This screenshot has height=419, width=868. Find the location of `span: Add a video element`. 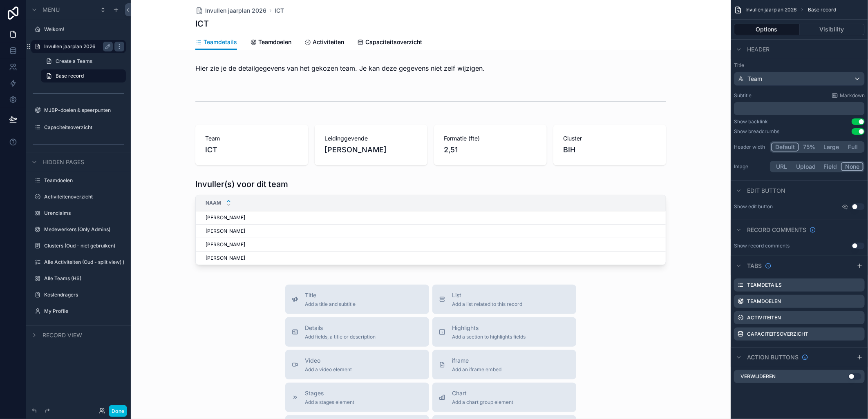

span: Add a video element is located at coordinates (328, 370).